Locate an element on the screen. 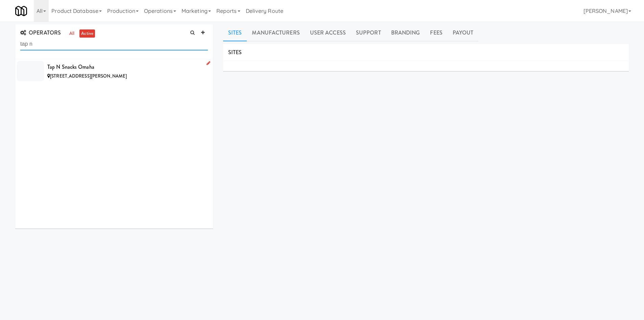 This screenshot has height=320, width=644. a: Manufacturers is located at coordinates (275, 33).